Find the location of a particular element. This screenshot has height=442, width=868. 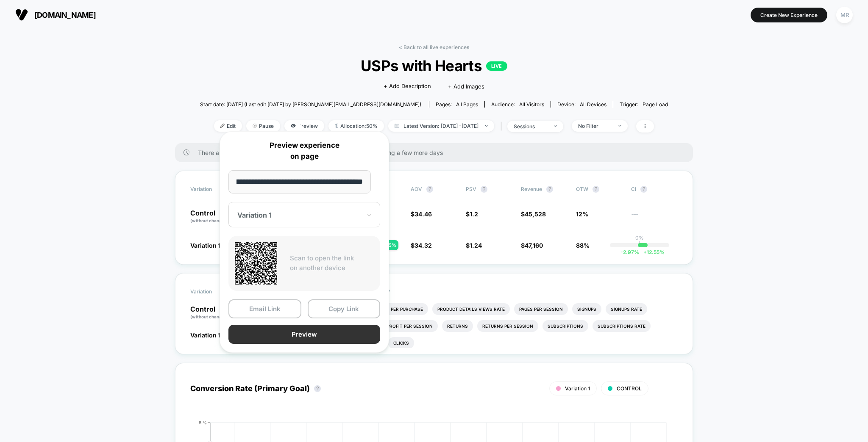

li: Product Details Views Rate is located at coordinates (471, 309).